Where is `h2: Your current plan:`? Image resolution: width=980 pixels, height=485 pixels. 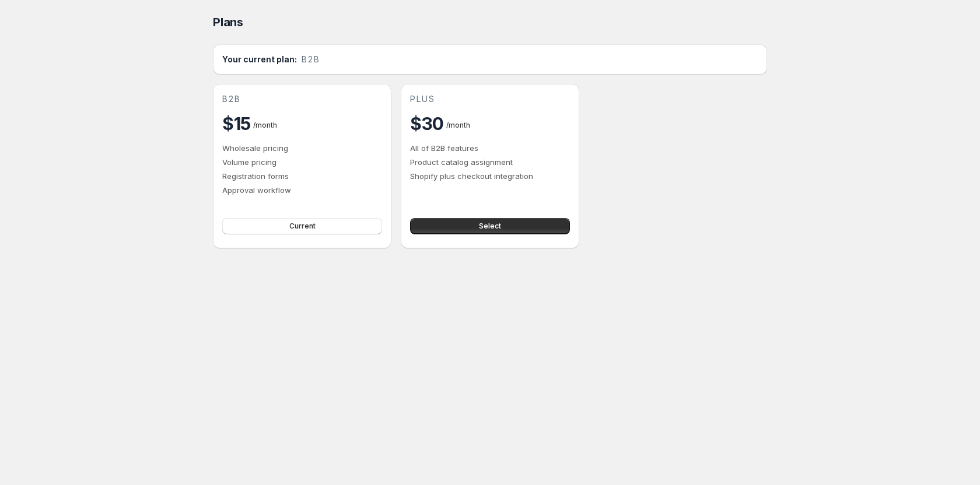
h2: Your current plan: is located at coordinates (260, 60).